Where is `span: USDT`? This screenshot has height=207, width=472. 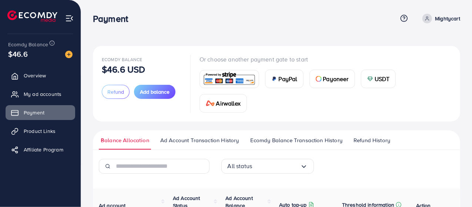
span: USDT is located at coordinates (382, 79).